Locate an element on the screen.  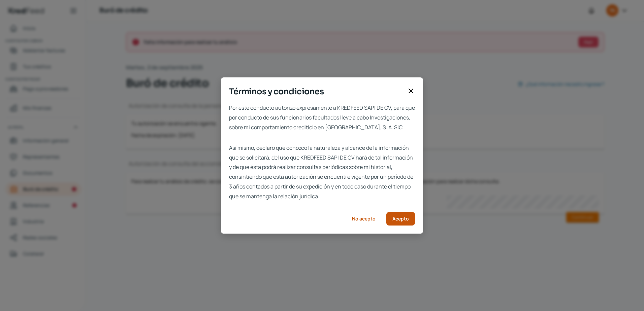
span: Términos y condiciones is located at coordinates (317, 91).